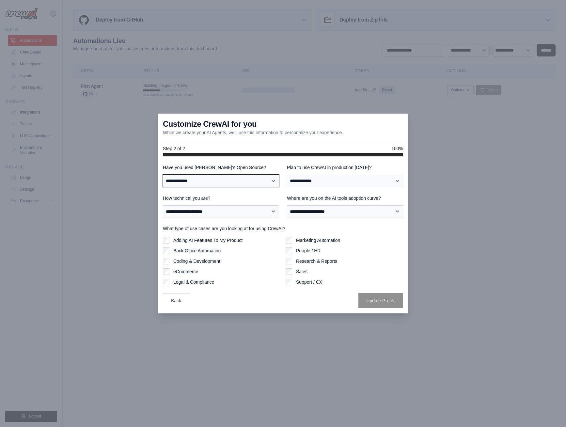 The width and height of the screenshot is (566, 427). I want to click on label: How technical you are?, so click(221, 198).